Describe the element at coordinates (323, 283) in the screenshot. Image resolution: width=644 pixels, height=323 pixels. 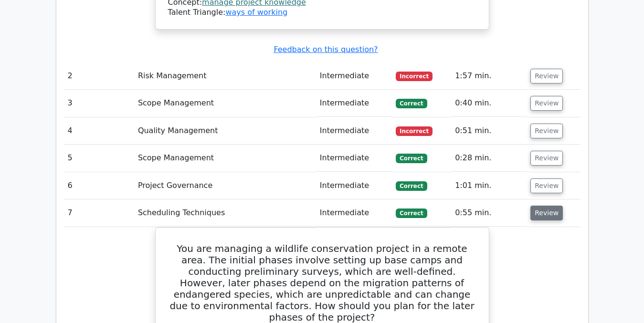
I see `h5: You are managing a wildlife conservation project in a remote area. The initial phases involve set...` at that location.